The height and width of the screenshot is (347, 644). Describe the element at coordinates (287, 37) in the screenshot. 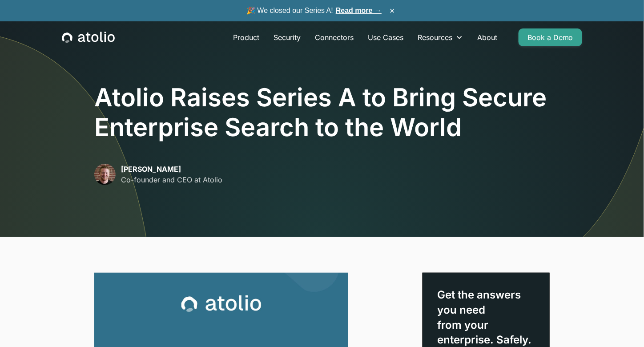

I see `a: Security` at that location.